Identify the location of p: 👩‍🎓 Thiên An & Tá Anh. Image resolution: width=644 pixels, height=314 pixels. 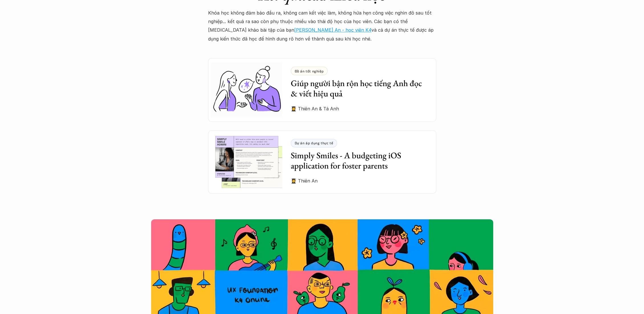
(359, 109).